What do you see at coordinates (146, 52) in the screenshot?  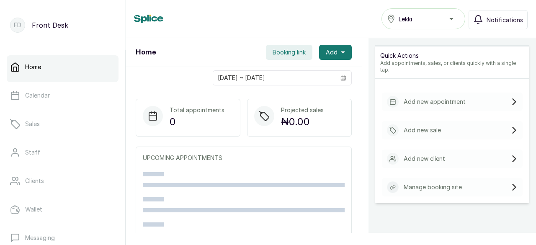 I see `h1: Home` at bounding box center [146, 52].